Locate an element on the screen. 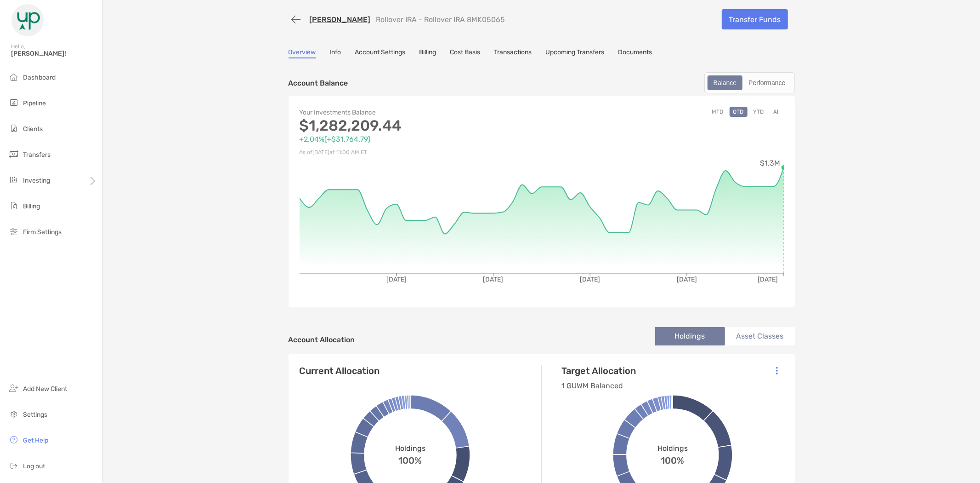 The height and width of the screenshot is (483, 980). p: $1,282,209.44 is located at coordinates (420, 126).